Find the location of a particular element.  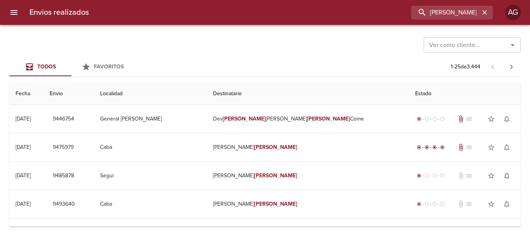

th: Fecha is located at coordinates (26, 94).